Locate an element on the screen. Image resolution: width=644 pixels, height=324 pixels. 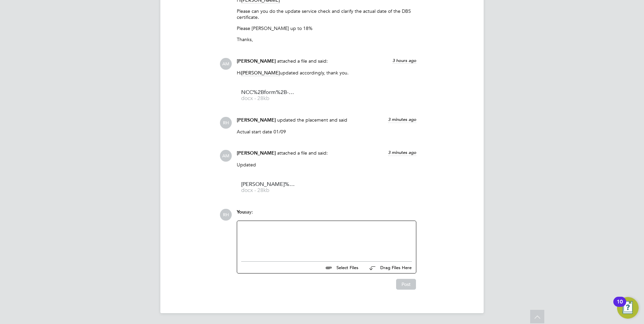
p: Updated is located at coordinates (326, 165).